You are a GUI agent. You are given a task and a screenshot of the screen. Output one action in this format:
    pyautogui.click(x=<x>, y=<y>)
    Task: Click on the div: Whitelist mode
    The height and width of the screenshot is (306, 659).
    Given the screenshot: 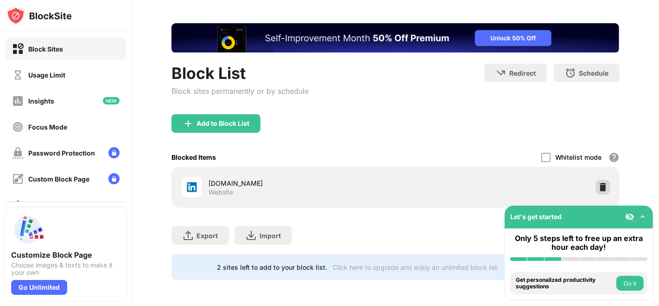 What is the action you would take?
    pyautogui.click(x=579, y=157)
    